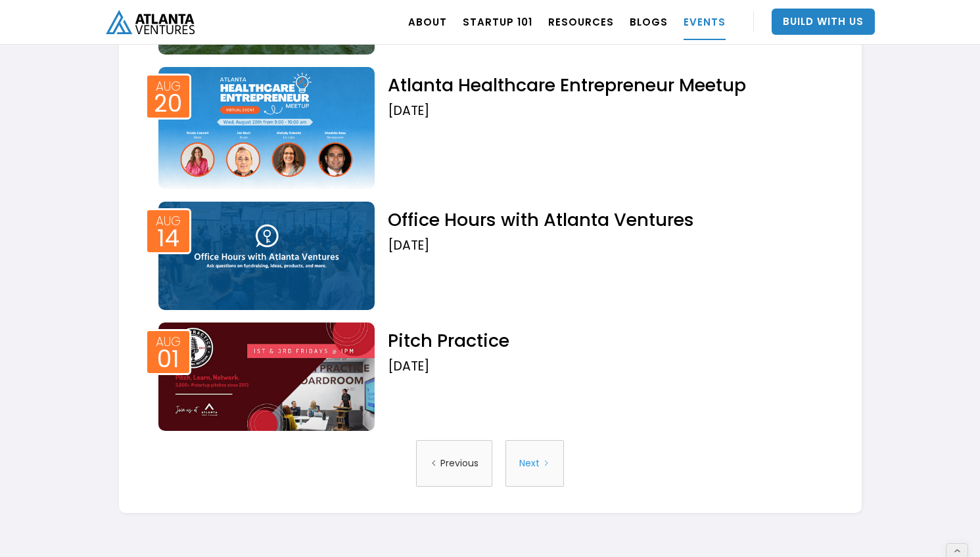  I want to click on a: Next Page, so click(535, 463).